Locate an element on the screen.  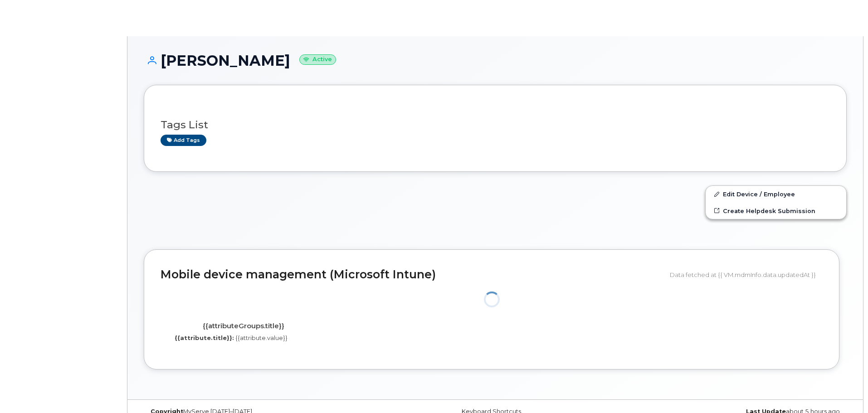
a: Edit Device / Employee is located at coordinates (776, 194).